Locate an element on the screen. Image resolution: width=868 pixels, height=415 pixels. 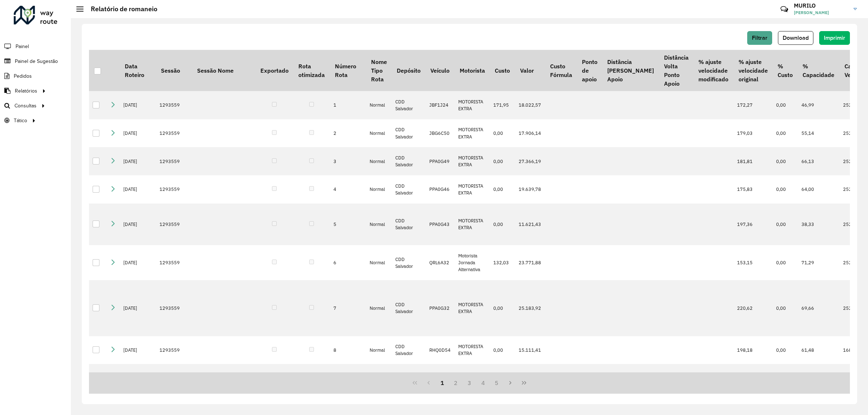
td: 6 is located at coordinates (348, 262).